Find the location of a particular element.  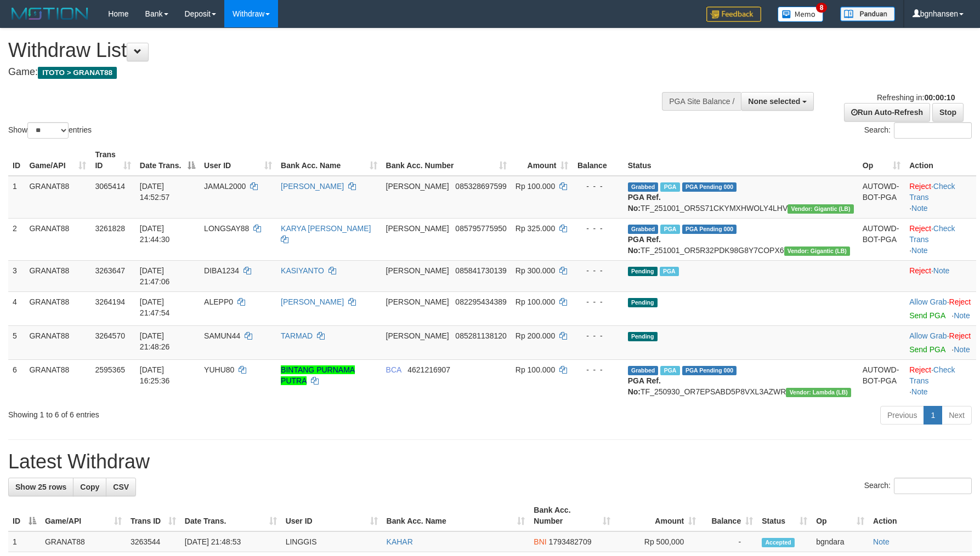

span: None selected is located at coordinates (774, 101).